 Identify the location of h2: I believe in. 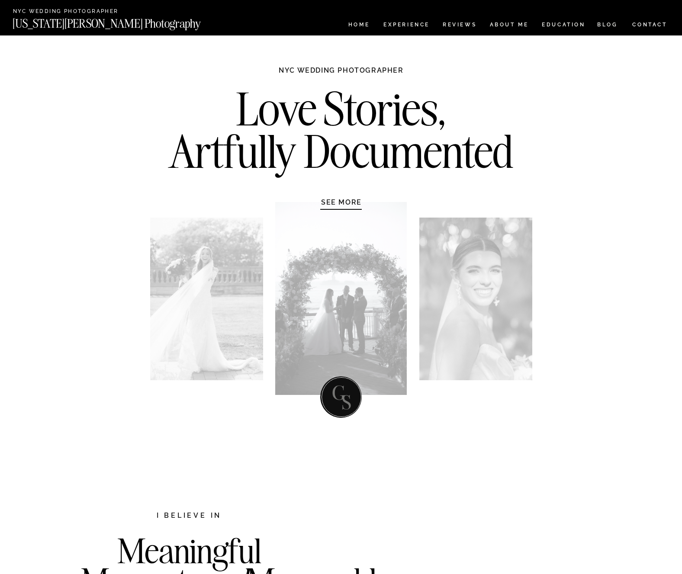
(189, 516).